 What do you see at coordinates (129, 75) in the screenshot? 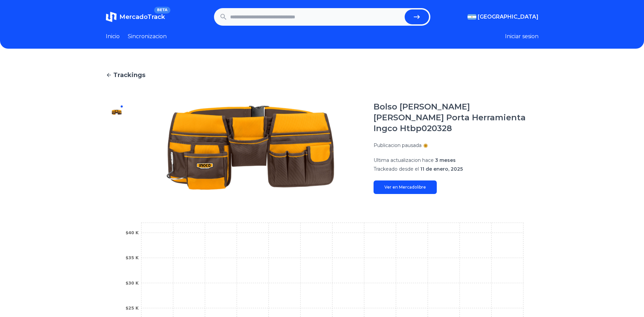
I see `span: Trackings` at bounding box center [129, 75].